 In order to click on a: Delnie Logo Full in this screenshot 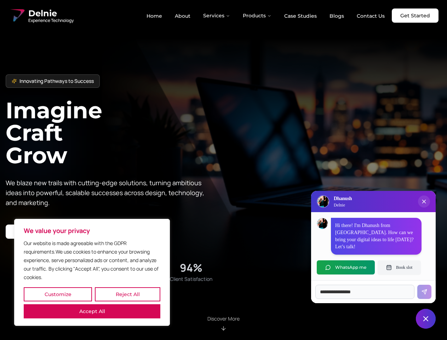, I will do `click(41, 16)`.